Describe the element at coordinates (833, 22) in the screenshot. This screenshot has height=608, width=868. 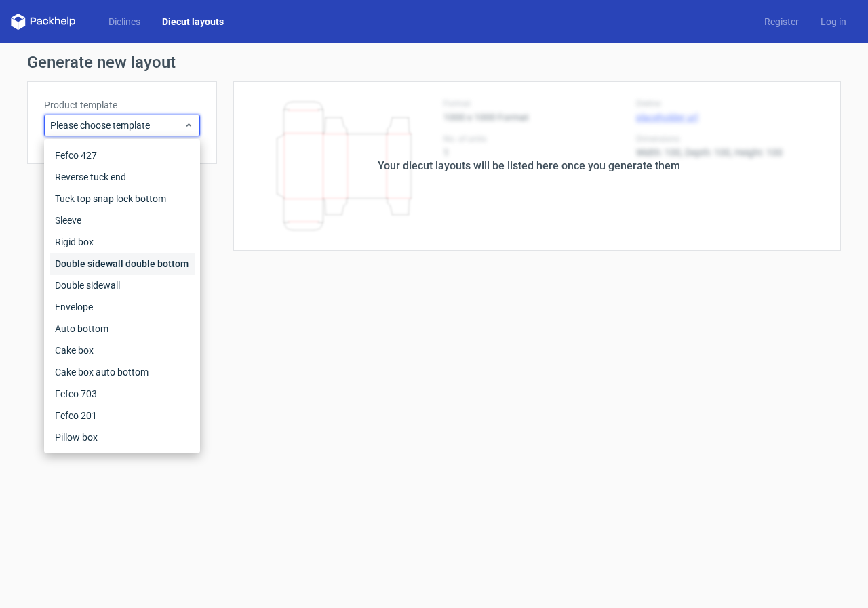
I see `a: Log in` at that location.